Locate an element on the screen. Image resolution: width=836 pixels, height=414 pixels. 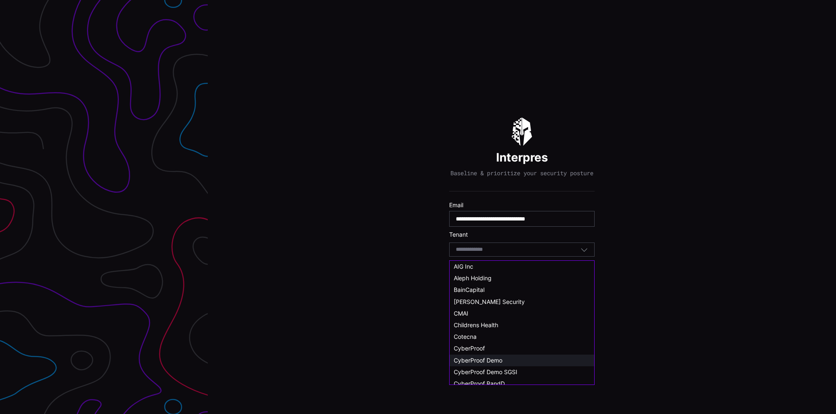
p: Baseline & prioritize your security posture is located at coordinates (522, 173).